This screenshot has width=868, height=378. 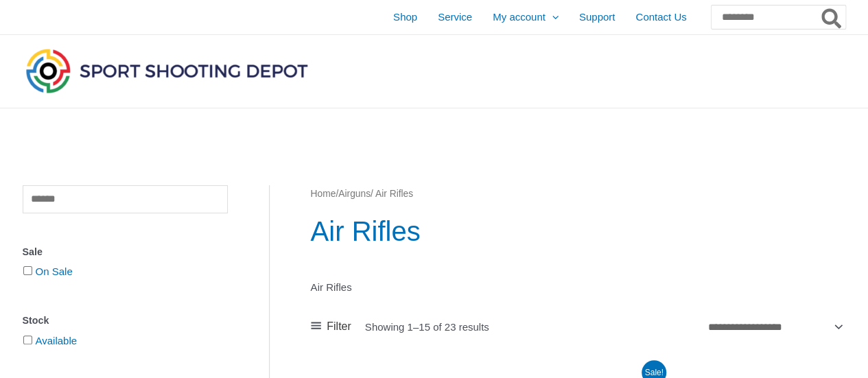 What do you see at coordinates (27, 339) in the screenshot?
I see `input: Available` at bounding box center [27, 339].